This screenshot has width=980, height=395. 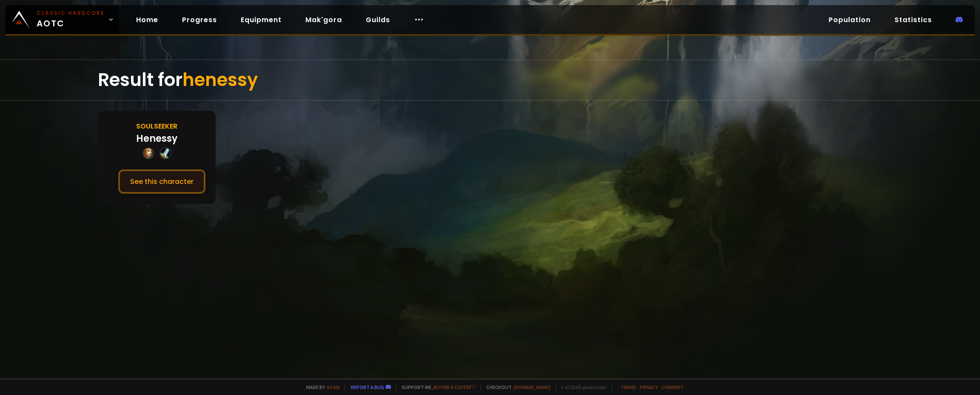 What do you see at coordinates (649, 387) in the screenshot?
I see `a: Privacy` at bounding box center [649, 387].